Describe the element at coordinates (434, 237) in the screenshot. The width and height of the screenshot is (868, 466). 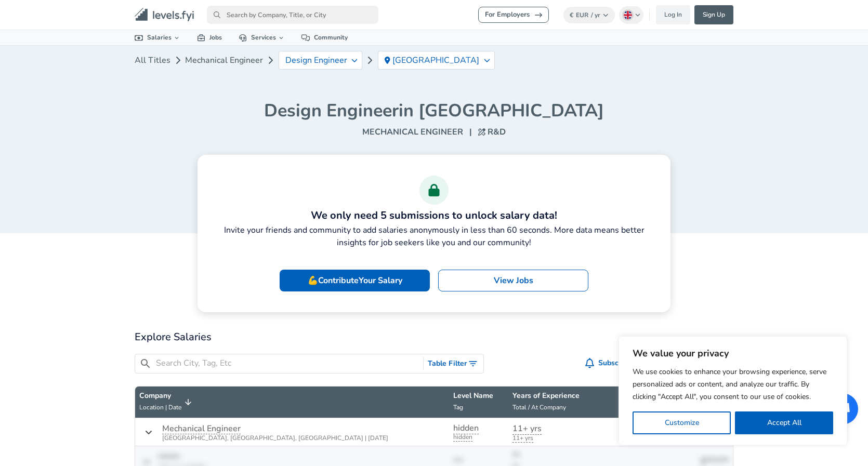
I see `p: Invite your friends and community to add salaries anonymously in less than 60 seconds. More data ...` at that location.